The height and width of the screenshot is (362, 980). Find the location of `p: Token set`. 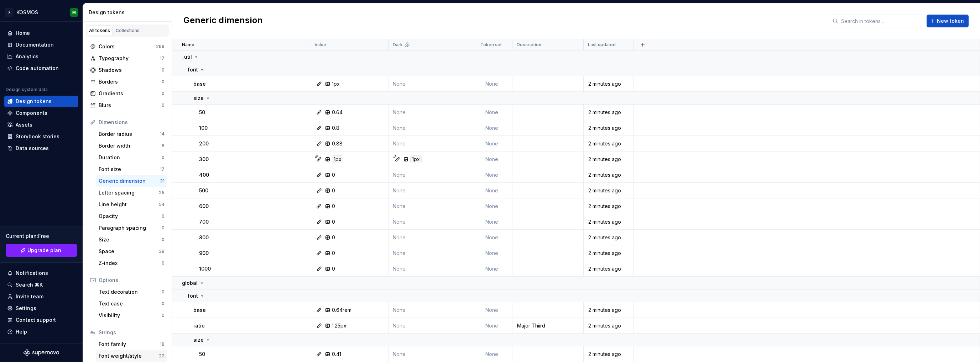

p: Token set is located at coordinates (491, 45).